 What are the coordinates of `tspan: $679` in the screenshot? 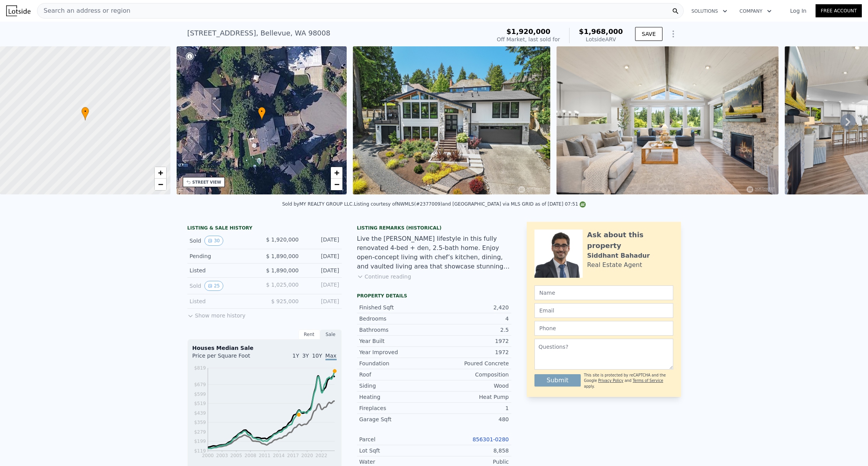 It's located at (200, 385).